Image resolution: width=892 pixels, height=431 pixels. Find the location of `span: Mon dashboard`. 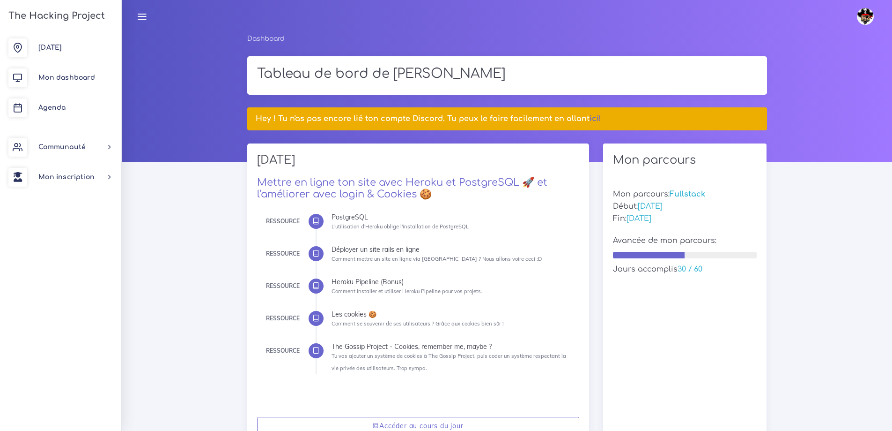

span: Mon dashboard is located at coordinates (67, 77).